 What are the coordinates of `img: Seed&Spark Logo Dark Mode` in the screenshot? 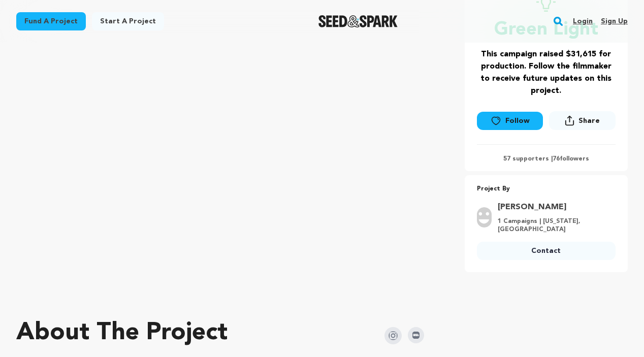 It's located at (358, 22).